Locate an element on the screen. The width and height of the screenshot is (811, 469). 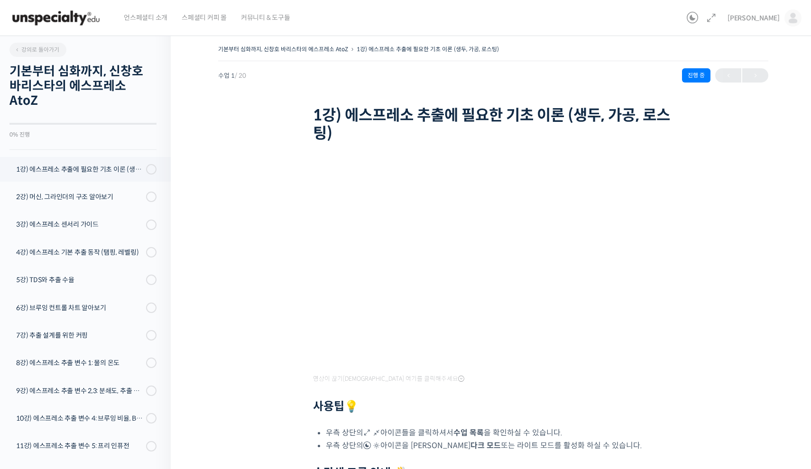
h2: 기본부터 심화까지, 신창호 바리스타의 에스프레소 AtoZ is located at coordinates (83, 86).